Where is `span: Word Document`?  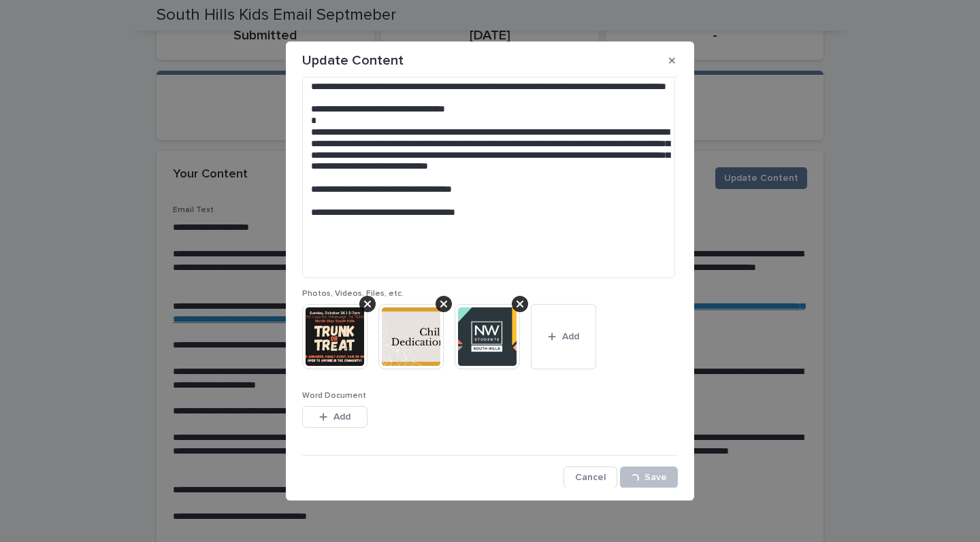
span: Word Document is located at coordinates (334, 396).